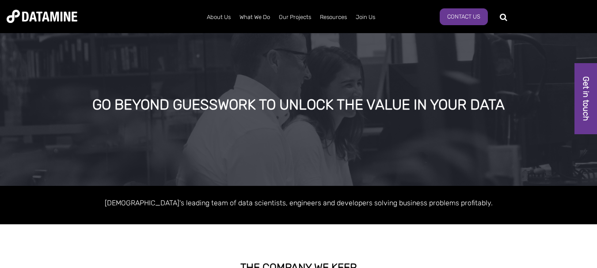  What do you see at coordinates (295, 17) in the screenshot?
I see `a: Our Projects` at bounding box center [295, 17].